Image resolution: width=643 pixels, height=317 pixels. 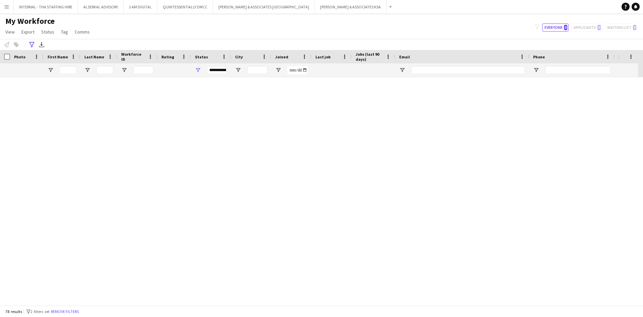 What do you see at coordinates (555, 27) in the screenshot?
I see `button: Everyone0` at bounding box center [555, 27].